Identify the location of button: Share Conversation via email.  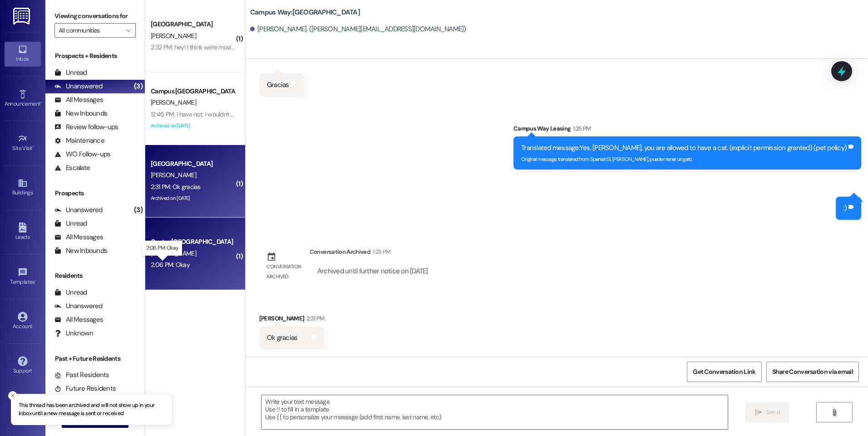
(812, 372).